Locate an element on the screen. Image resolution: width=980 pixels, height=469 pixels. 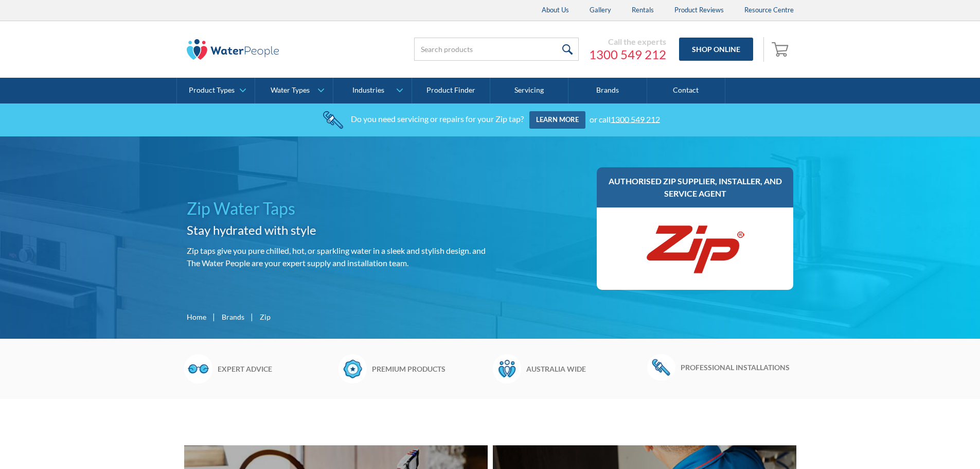
img: Zip is located at coordinates (695, 249).